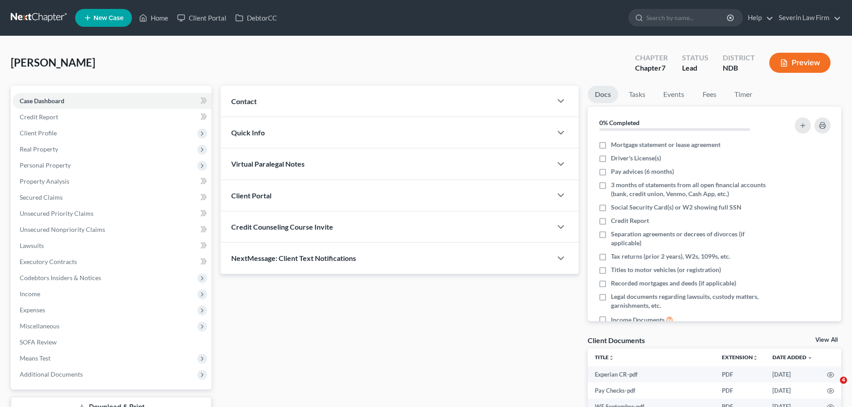  Describe the element at coordinates (38, 133) in the screenshot. I see `span: Client Profile` at that location.